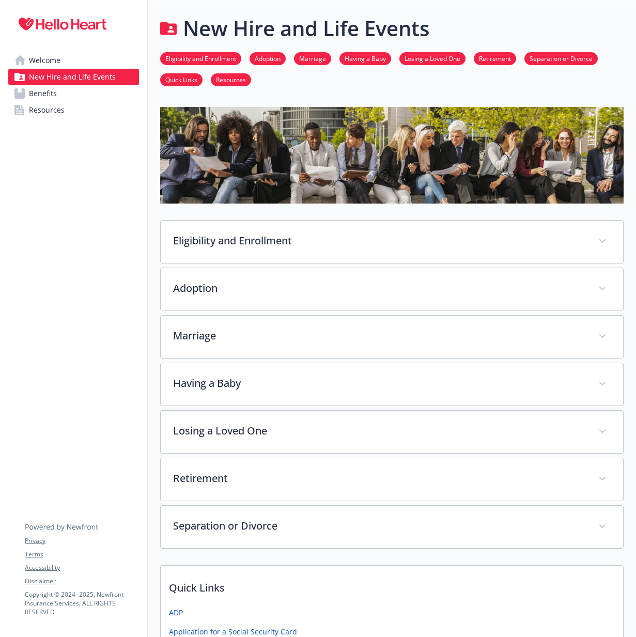 This screenshot has width=636, height=637. Describe the element at coordinates (391, 432) in the screenshot. I see `div: Losing a Loved One` at that location.